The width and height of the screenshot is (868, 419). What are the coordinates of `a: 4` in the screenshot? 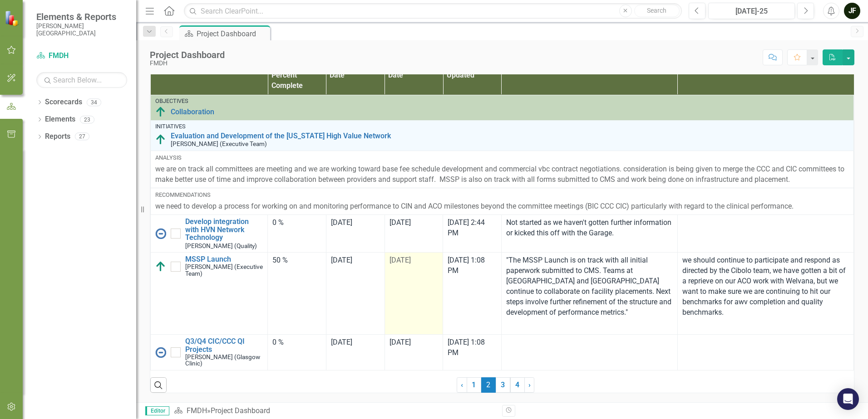 It's located at (517, 385).